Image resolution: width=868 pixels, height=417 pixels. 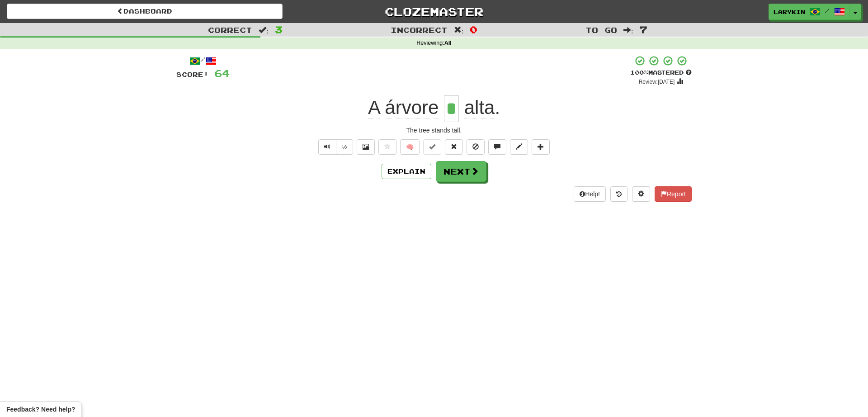 I want to click on button: Favorite sentence (alt+f), so click(x=388, y=147).